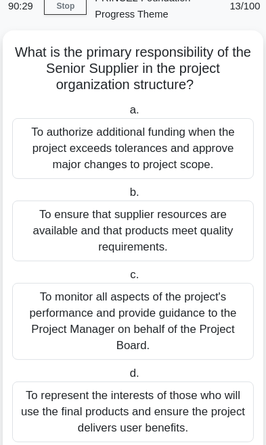  I want to click on div: To represent the interests of those who will use the final products and ensure the project delive..., so click(132, 412).